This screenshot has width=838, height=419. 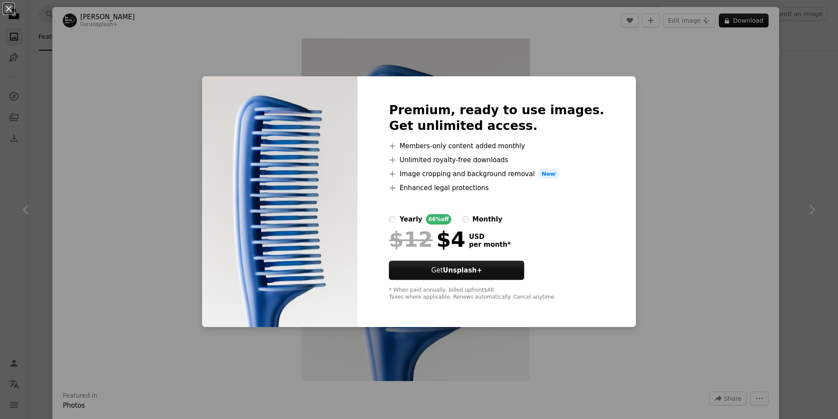 I want to click on div: * When paid annually, billed upfront $48 Taxes where applicable. Renews automatically. Cancel any..., so click(x=496, y=294).